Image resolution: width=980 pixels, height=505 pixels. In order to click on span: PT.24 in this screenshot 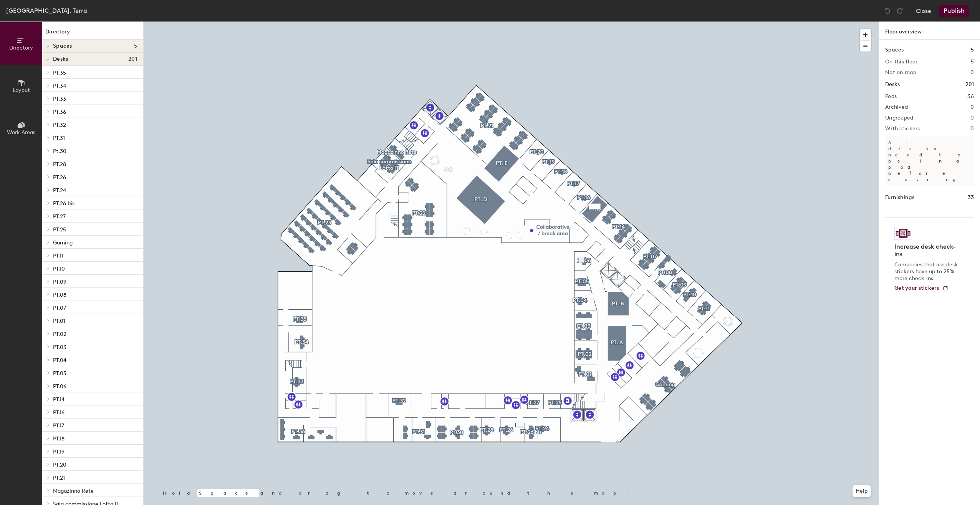, I will do `click(60, 190)`.